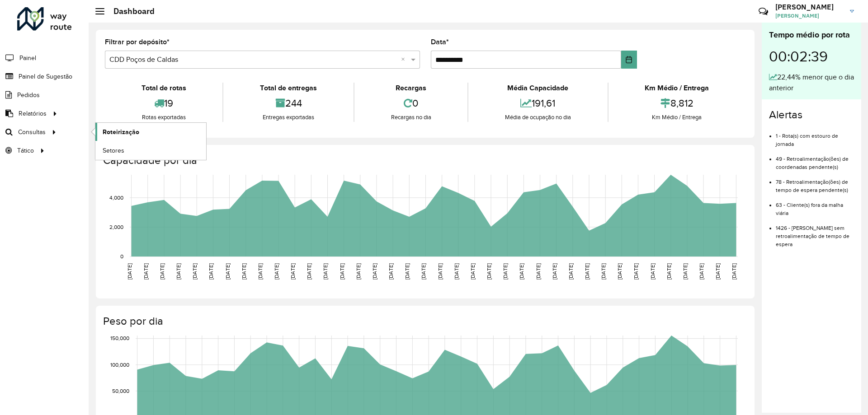  Describe the element at coordinates (811, 115) in the screenshot. I see `h4: Alertas` at that location.